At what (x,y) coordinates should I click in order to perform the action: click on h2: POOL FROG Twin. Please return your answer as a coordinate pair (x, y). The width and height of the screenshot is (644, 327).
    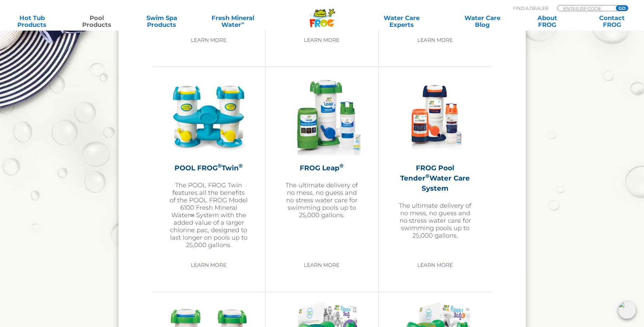
    Looking at the image, I should click on (209, 168).